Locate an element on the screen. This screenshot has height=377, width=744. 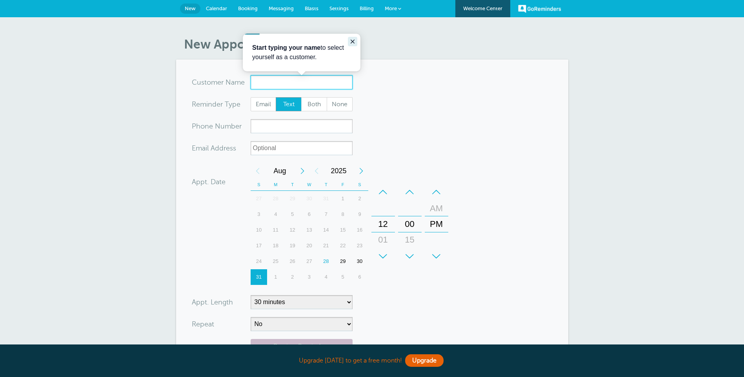
label: Appt. Date is located at coordinates (209, 182).